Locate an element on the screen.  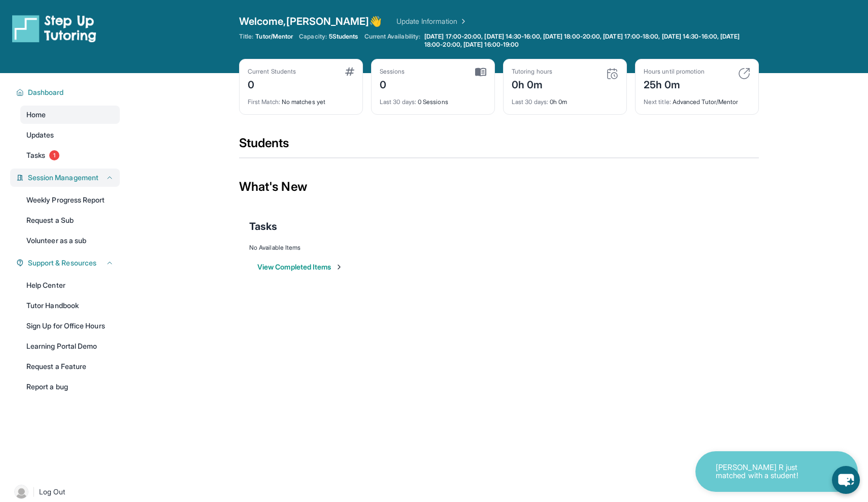
a: Sign Up for Office Hours is located at coordinates (70, 326).